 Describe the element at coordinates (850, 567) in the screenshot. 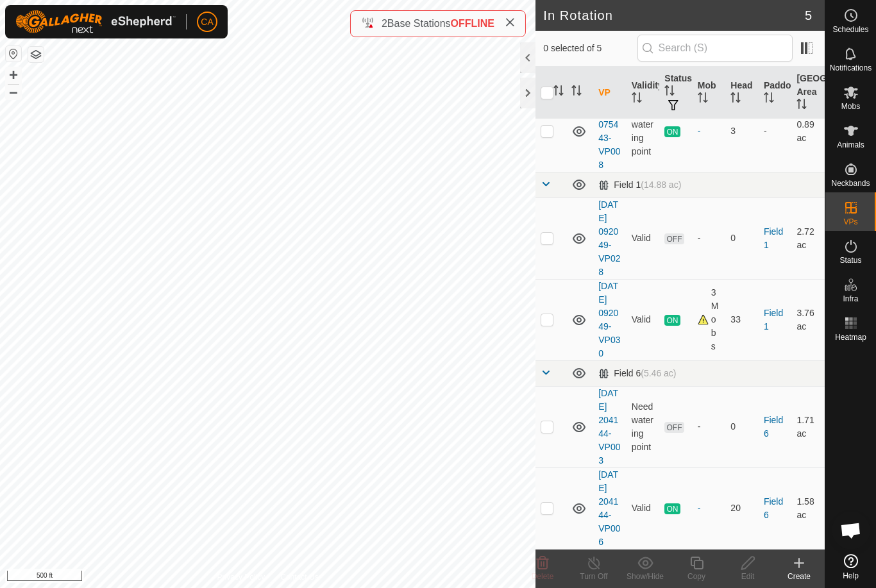

I see `a: Help` at that location.